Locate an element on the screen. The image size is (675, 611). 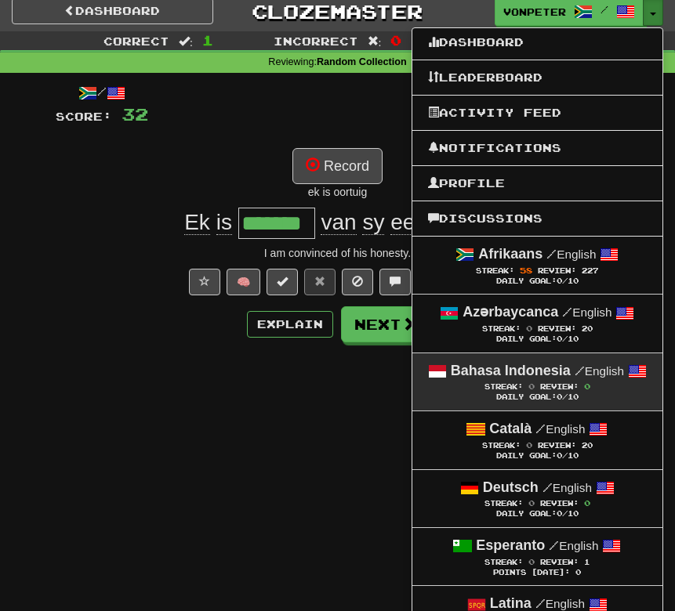
strong: Deutsch is located at coordinates (510, 487).